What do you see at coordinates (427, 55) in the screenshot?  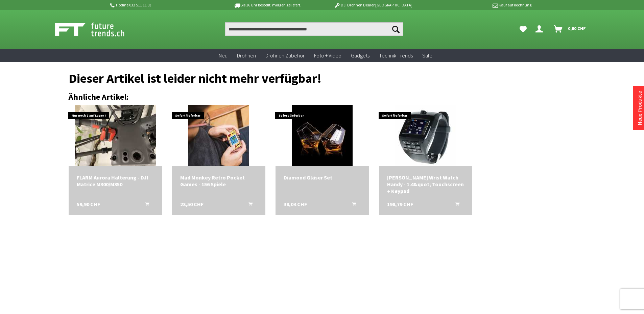 I see `a: Sale` at bounding box center [427, 55].